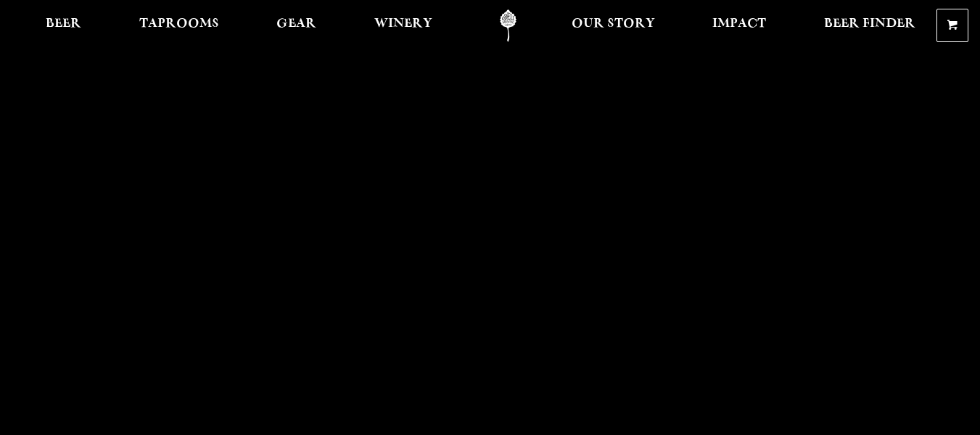  Describe the element at coordinates (508, 25) in the screenshot. I see `a: Odell Home` at that location.